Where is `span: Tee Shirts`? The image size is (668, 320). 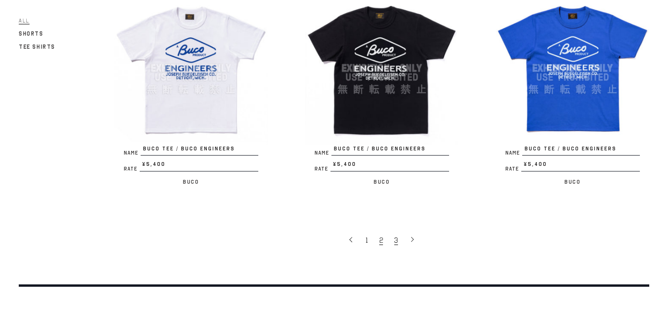 span: Tee Shirts is located at coordinates (37, 47).